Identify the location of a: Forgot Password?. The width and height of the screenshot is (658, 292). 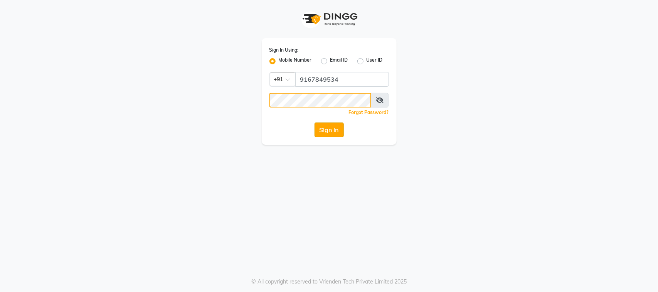
(369, 112).